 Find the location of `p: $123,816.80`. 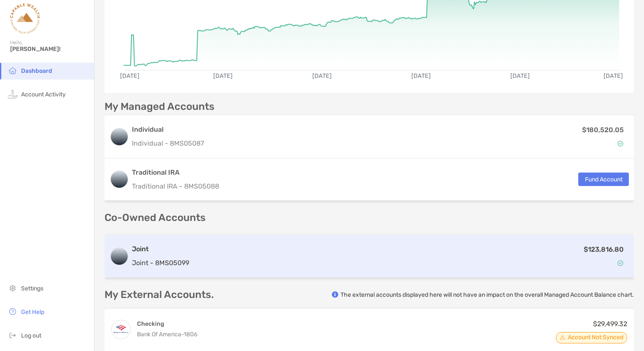

p: $123,816.80 is located at coordinates (604, 250).